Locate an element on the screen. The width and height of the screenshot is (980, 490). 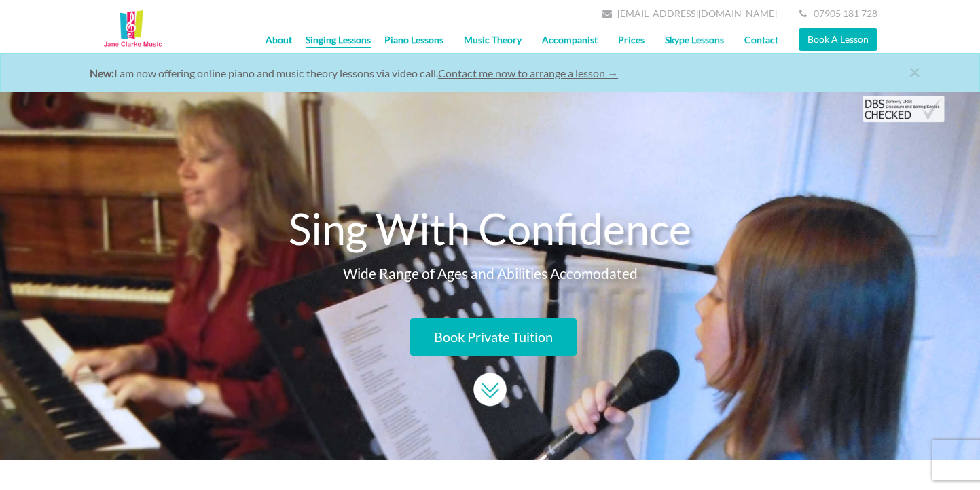
a: Music Theory is located at coordinates (492, 40).